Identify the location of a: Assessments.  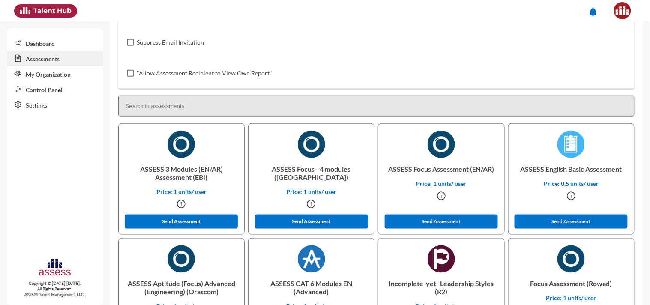
(55, 58).